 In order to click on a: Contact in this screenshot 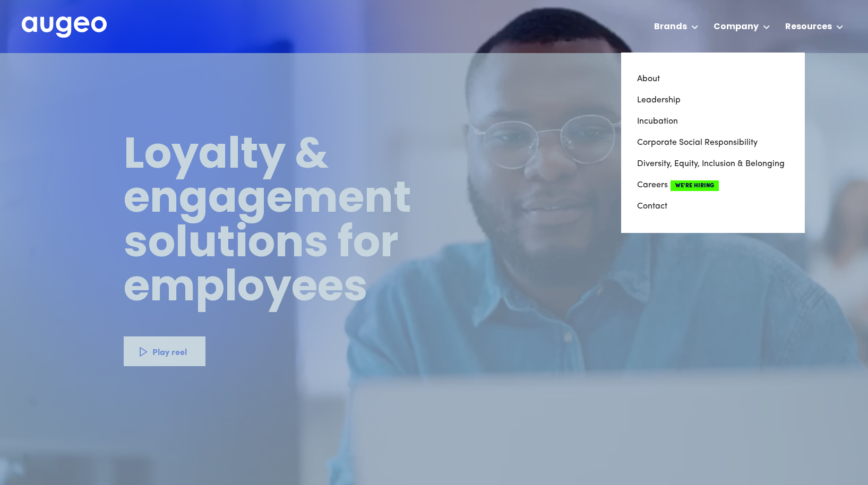, I will do `click(713, 206)`.